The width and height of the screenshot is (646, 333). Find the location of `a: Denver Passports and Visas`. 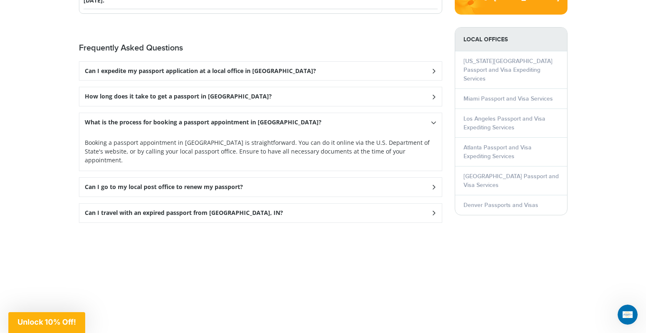

a: Denver Passports and Visas is located at coordinates (501, 205).